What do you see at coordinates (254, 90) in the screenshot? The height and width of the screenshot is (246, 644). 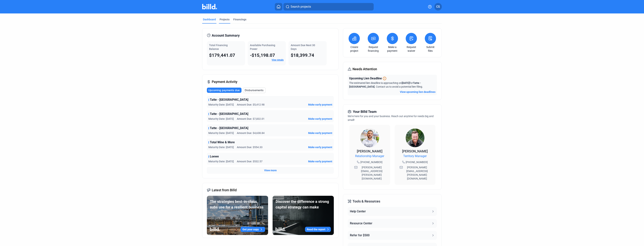 I see `span: Disbursements` at bounding box center [254, 90].